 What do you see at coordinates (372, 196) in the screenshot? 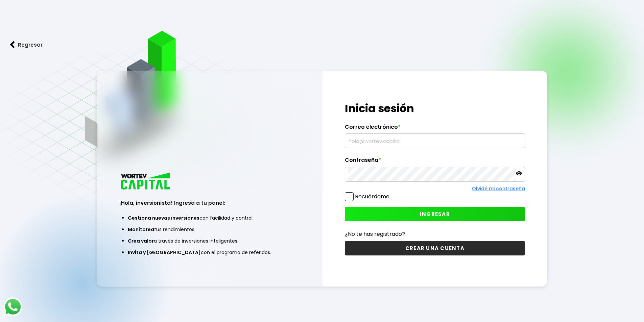
I see `label: Recuérdame` at bounding box center [372, 196].